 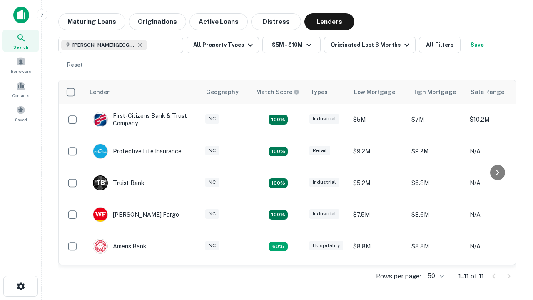 What do you see at coordinates (329, 22) in the screenshot?
I see `button: Lenders` at bounding box center [329, 22].